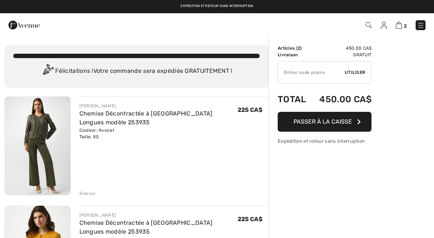 The height and width of the screenshot is (238, 434). I want to click on img: Mes infos, so click(384, 25).